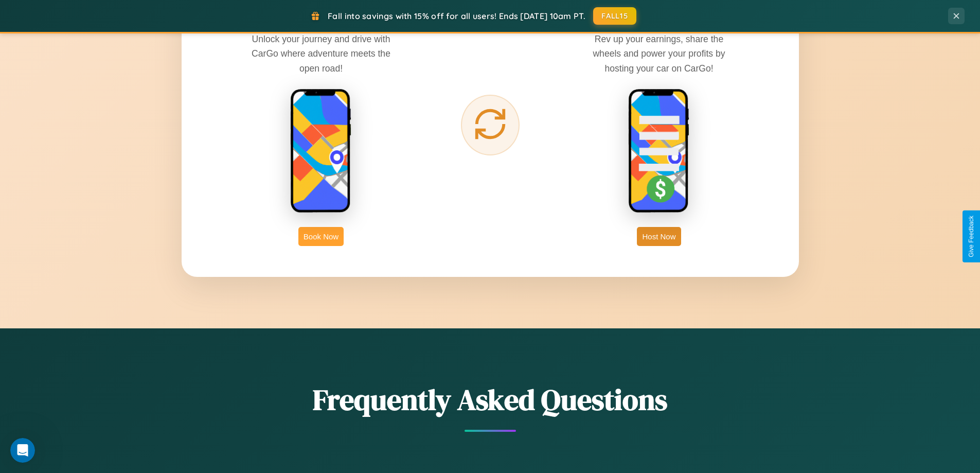 Image resolution: width=980 pixels, height=473 pixels. I want to click on div: Give Feedback, so click(972, 236).